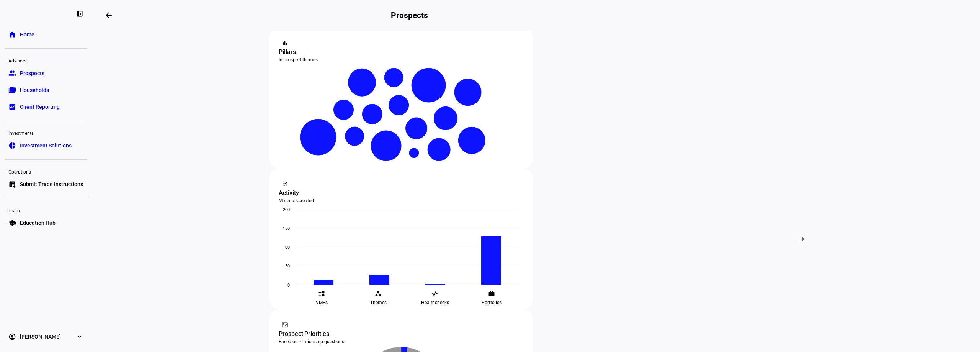 The image size is (980, 352). What do you see at coordinates (40, 107) in the screenshot?
I see `span: Client Reporting` at bounding box center [40, 107].